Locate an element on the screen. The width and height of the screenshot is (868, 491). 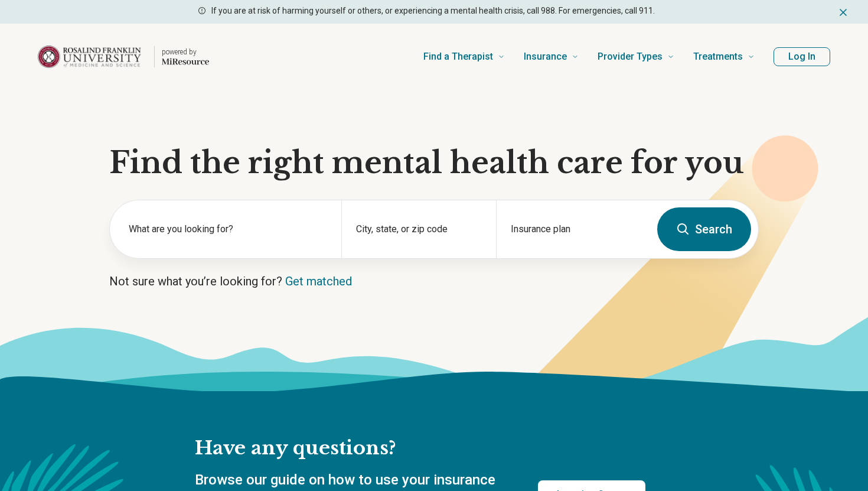
label: What are you looking for? is located at coordinates (228, 229).